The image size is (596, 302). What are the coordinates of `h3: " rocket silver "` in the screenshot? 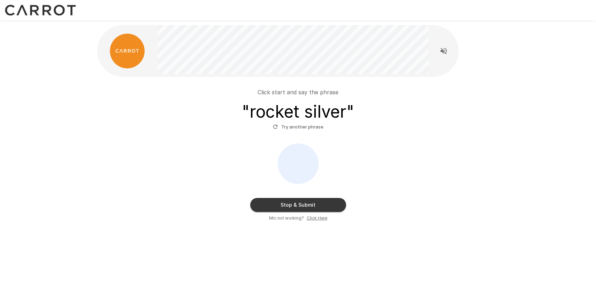 It's located at (298, 112).